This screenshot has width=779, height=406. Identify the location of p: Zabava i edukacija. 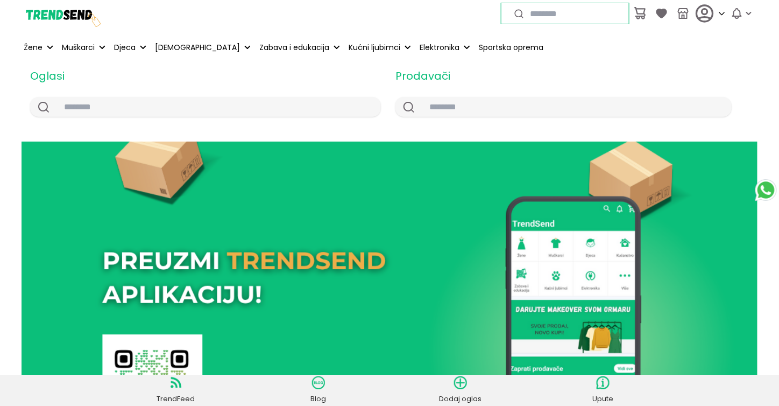
(294, 47).